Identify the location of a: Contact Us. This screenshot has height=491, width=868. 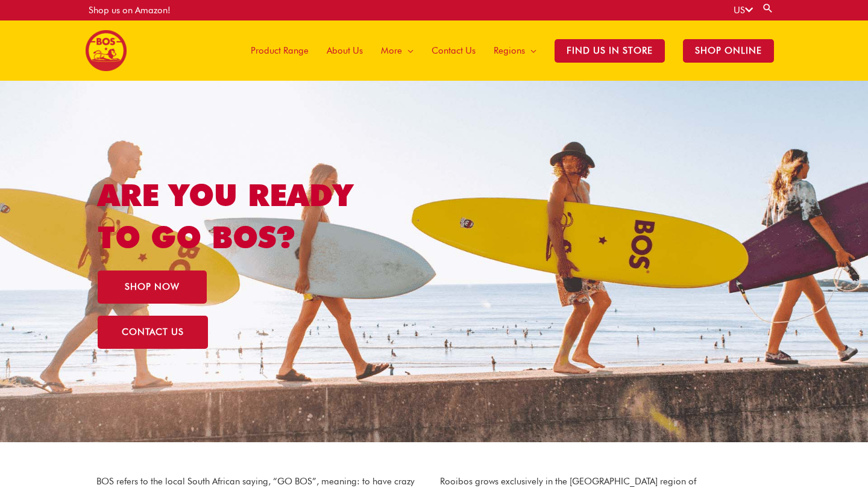
(453, 51).